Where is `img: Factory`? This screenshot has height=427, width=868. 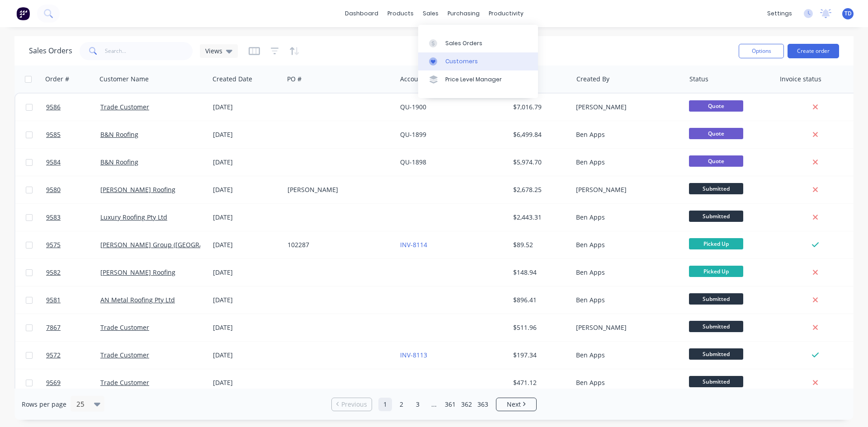
img: Factory is located at coordinates (23, 14).